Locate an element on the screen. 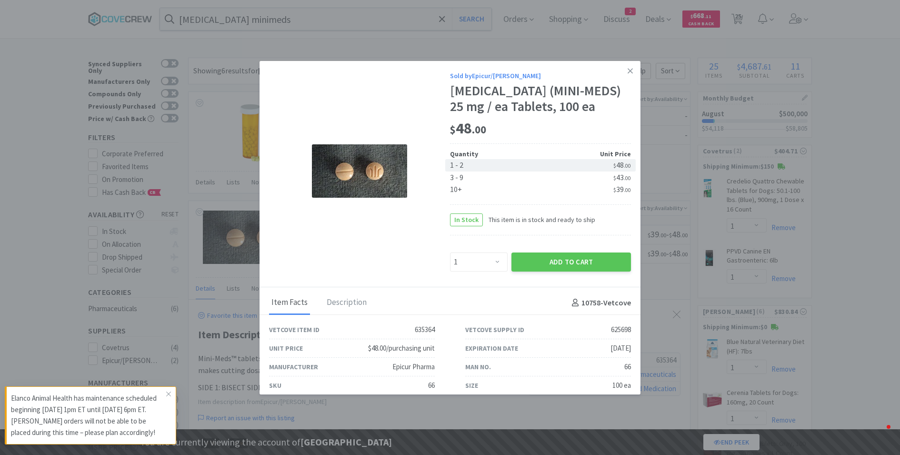 The height and width of the screenshot is (455, 900). div: 635364 is located at coordinates (425, 330).